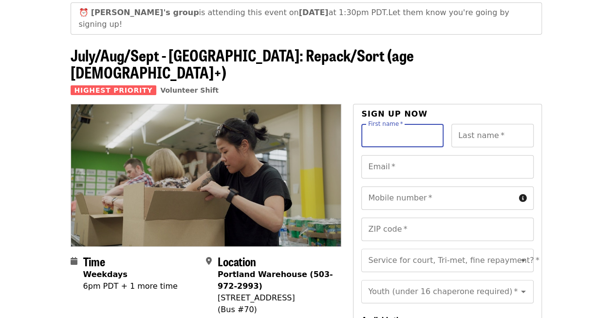 The height and width of the screenshot is (318, 612). I want to click on span: clock emoji, so click(84, 12).